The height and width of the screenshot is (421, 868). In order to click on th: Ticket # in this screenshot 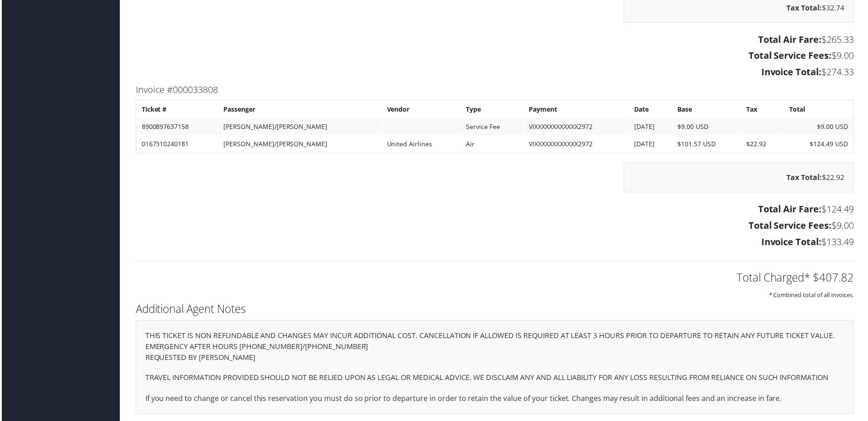, I will do `click(176, 110)`.